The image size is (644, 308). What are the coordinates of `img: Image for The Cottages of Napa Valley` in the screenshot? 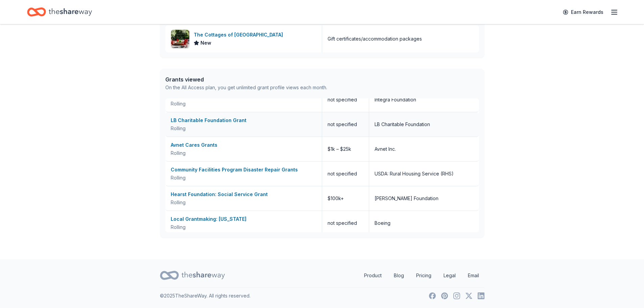 It's located at (180, 39).